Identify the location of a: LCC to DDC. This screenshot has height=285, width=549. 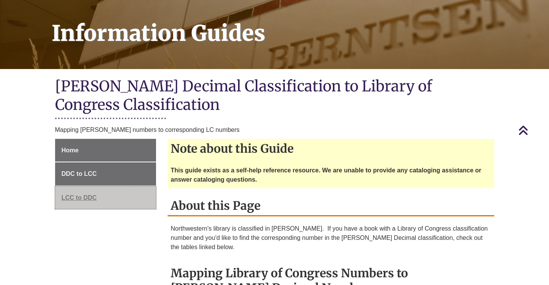
(106, 198).